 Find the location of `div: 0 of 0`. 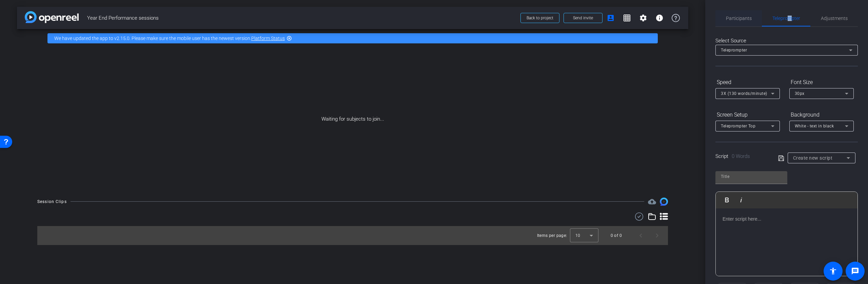

div: 0 of 0 is located at coordinates (616, 236).